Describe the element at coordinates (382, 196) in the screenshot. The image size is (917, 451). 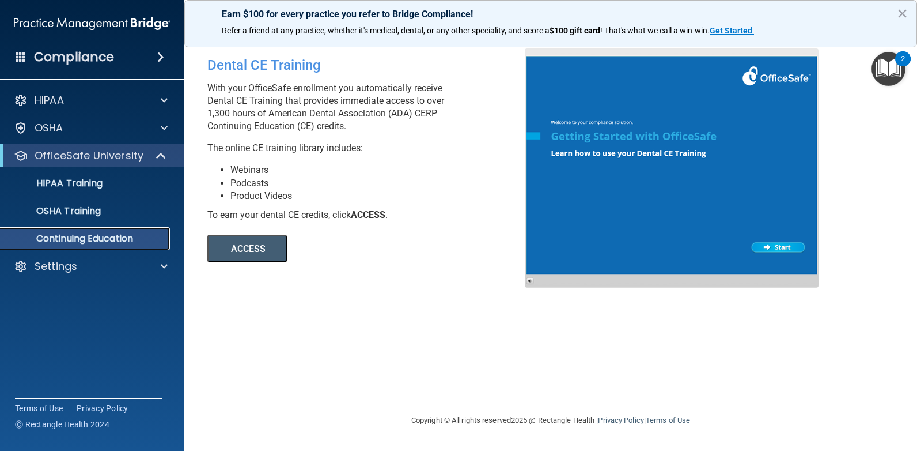
I see `li: Product Videos` at that location.